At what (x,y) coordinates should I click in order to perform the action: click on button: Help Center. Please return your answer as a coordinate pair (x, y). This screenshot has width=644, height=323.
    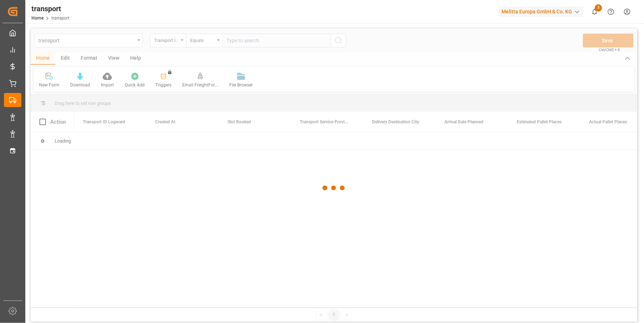
    Looking at the image, I should click on (611, 11).